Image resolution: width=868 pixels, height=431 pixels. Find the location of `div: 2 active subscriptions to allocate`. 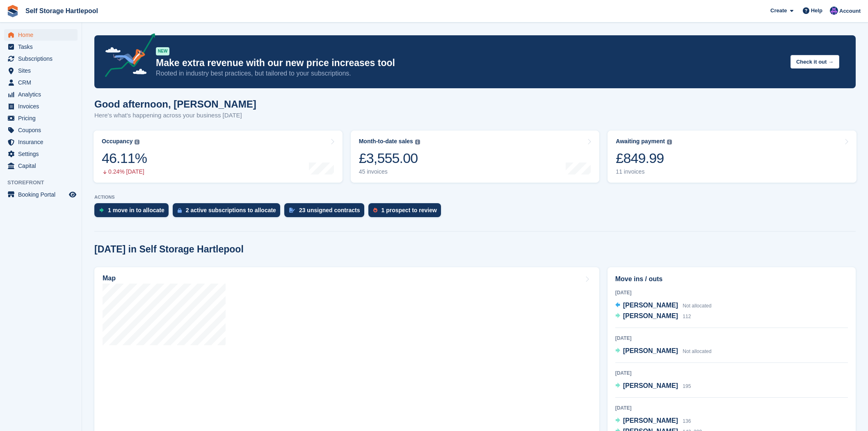

div: 2 active subscriptions to allocate is located at coordinates (231, 210).